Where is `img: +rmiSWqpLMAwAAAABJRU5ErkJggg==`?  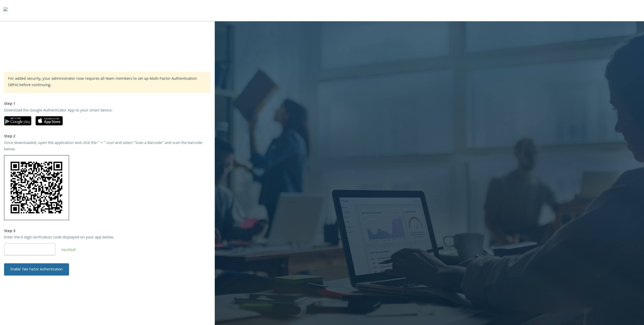 img: +rmiSWqpLMAwAAAABJRU5ErkJggg== is located at coordinates (36, 188).